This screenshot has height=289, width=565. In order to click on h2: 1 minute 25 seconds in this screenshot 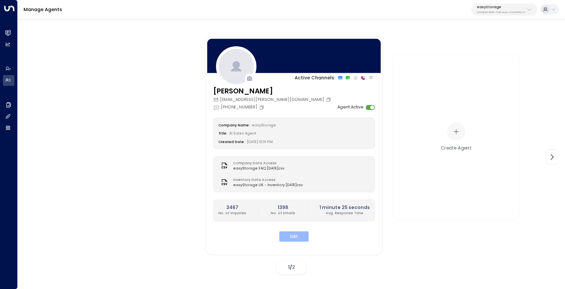, I will do `click(344, 208)`.